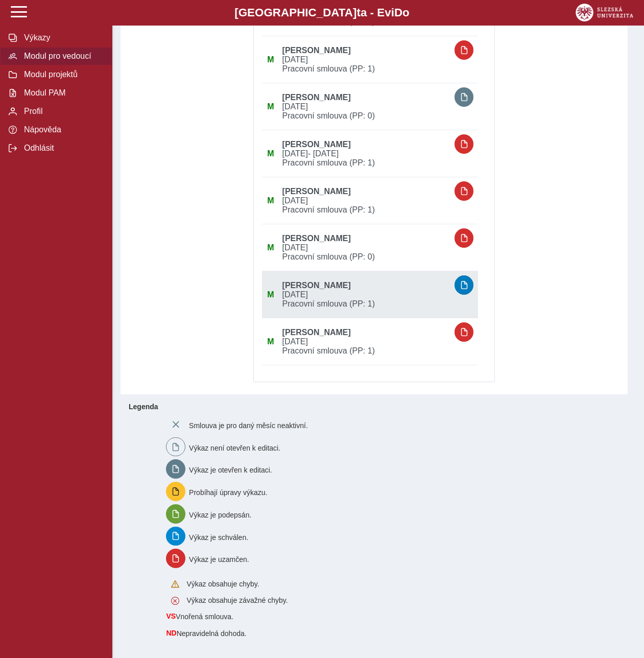  Describe the element at coordinates (358, 12) in the screenshot. I see `span: t` at that location.